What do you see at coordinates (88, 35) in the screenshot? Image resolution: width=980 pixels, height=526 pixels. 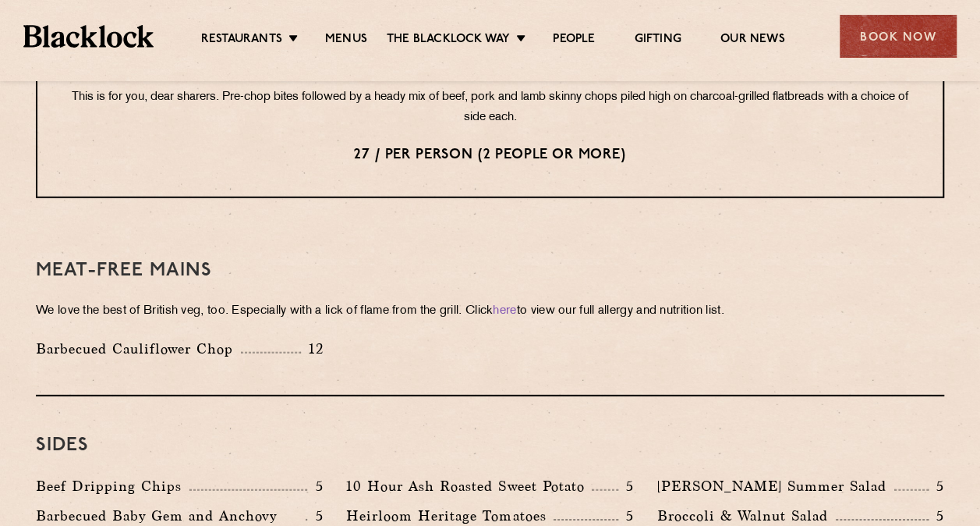 I see `img: BL_Textured_Logo-footer-cropped.svg` at bounding box center [88, 35].